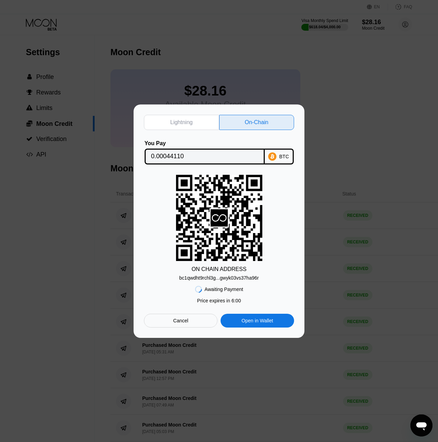 This screenshot has width=438, height=442. Describe the element at coordinates (284, 157) in the screenshot. I see `div: BTC` at that location.